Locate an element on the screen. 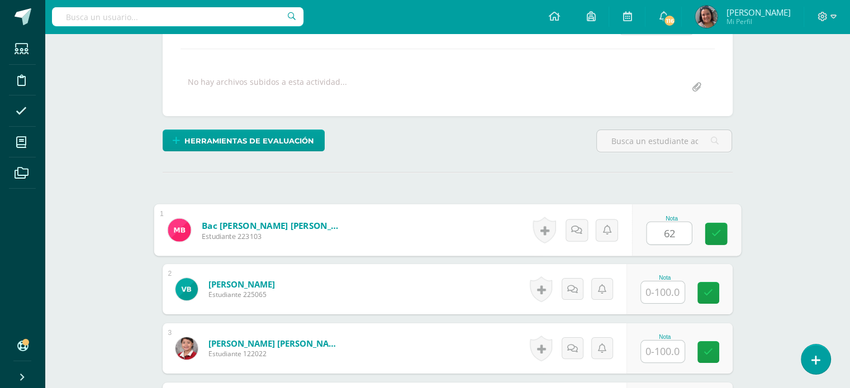 The width and height of the screenshot is (850, 388). input: Busca un usuario... is located at coordinates (178, 17).